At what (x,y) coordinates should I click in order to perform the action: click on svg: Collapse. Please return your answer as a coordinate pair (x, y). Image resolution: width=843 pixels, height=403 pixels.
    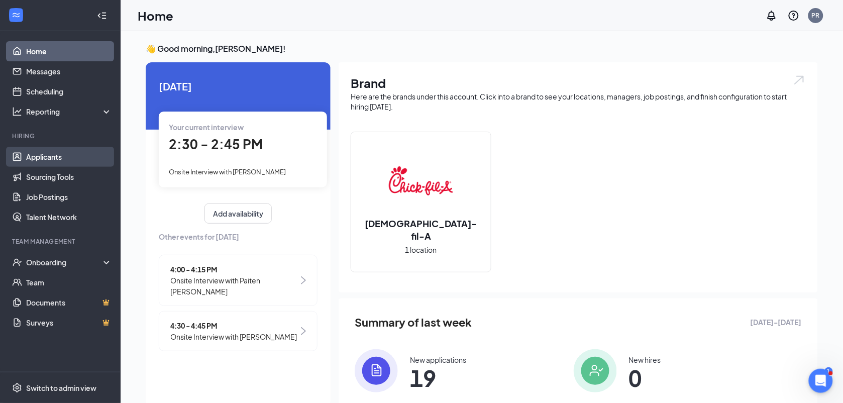
    Looking at the image, I should click on (102, 16).